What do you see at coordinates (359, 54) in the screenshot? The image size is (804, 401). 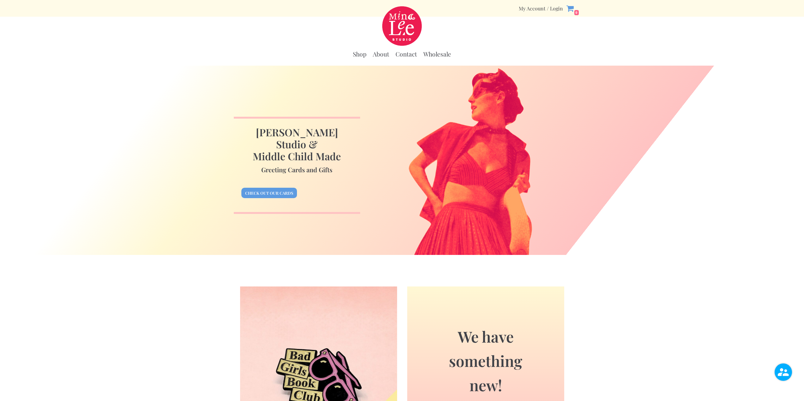 I see `a: Shop` at bounding box center [359, 54].